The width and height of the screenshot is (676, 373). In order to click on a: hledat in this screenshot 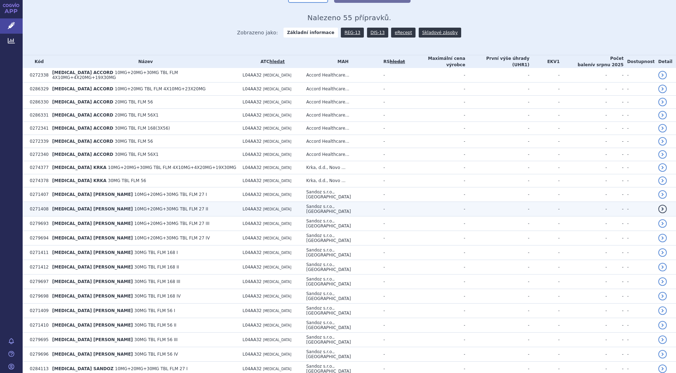, I will do `click(277, 62)`.